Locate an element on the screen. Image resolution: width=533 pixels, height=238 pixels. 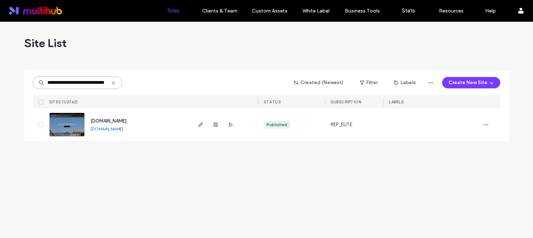
span: STATUS is located at coordinates (272, 102).